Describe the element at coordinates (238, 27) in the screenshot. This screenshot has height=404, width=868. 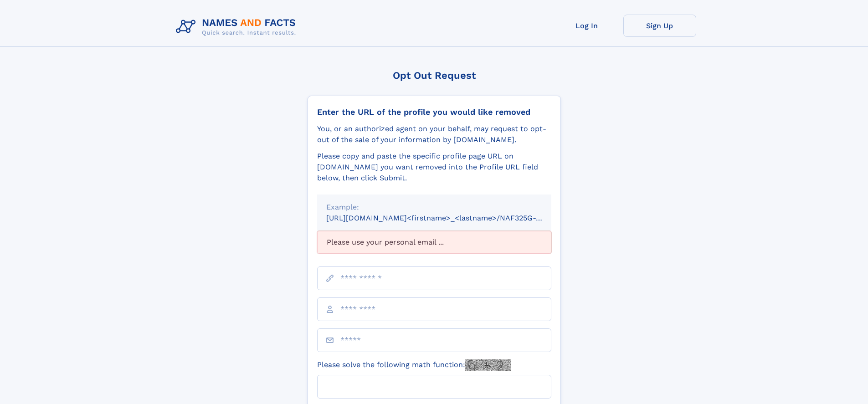
I see `img: Logo Names and Facts` at that location.